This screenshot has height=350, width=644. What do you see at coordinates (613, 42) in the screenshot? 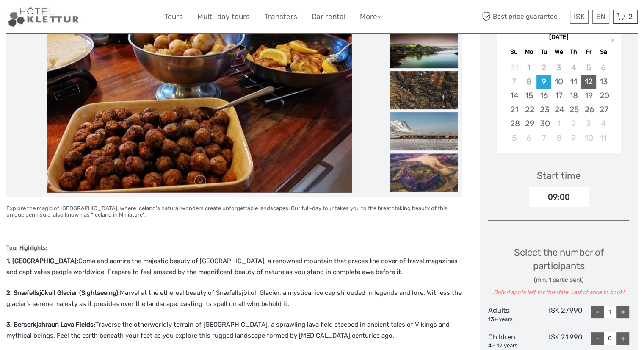
I see `button: Next Month` at bounding box center [613, 42].